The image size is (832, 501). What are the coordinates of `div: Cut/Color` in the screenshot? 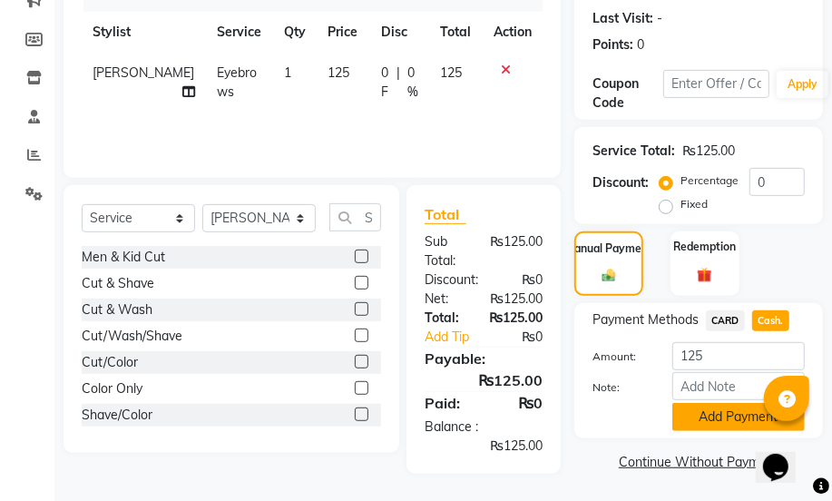 It's located at (110, 362).